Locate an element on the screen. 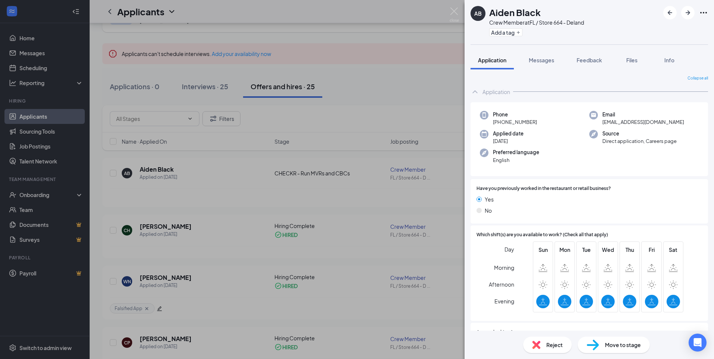 The height and width of the screenshot is (359, 714). span: Source is located at coordinates (639, 134).